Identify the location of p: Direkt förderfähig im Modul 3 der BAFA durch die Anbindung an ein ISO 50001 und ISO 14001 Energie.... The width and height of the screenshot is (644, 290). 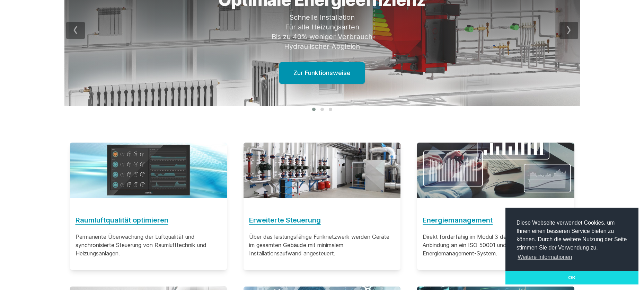
(495, 245).